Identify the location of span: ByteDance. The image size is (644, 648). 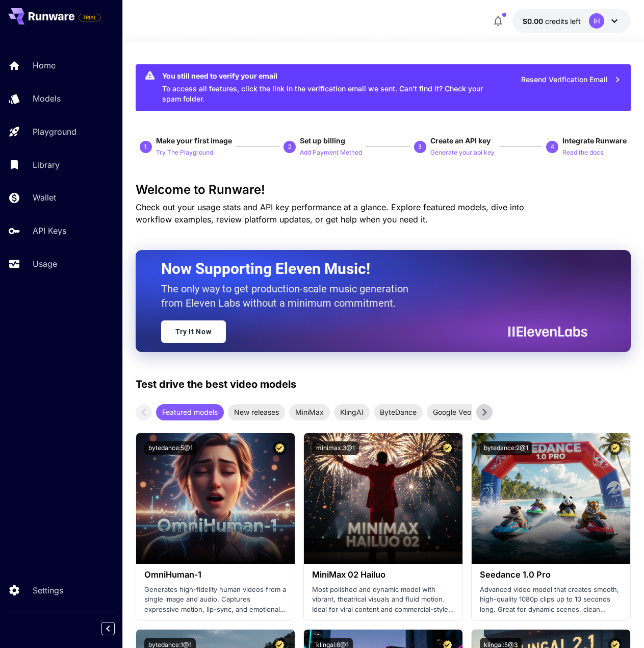
(398, 412).